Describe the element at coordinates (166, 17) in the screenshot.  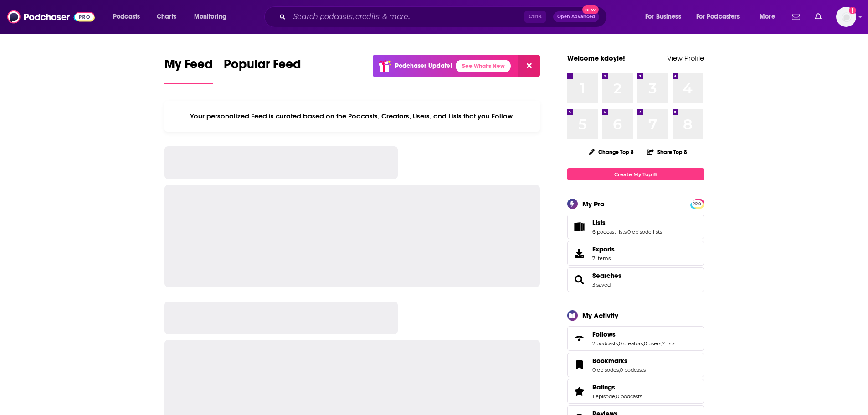
I see `span: Charts` at that location.